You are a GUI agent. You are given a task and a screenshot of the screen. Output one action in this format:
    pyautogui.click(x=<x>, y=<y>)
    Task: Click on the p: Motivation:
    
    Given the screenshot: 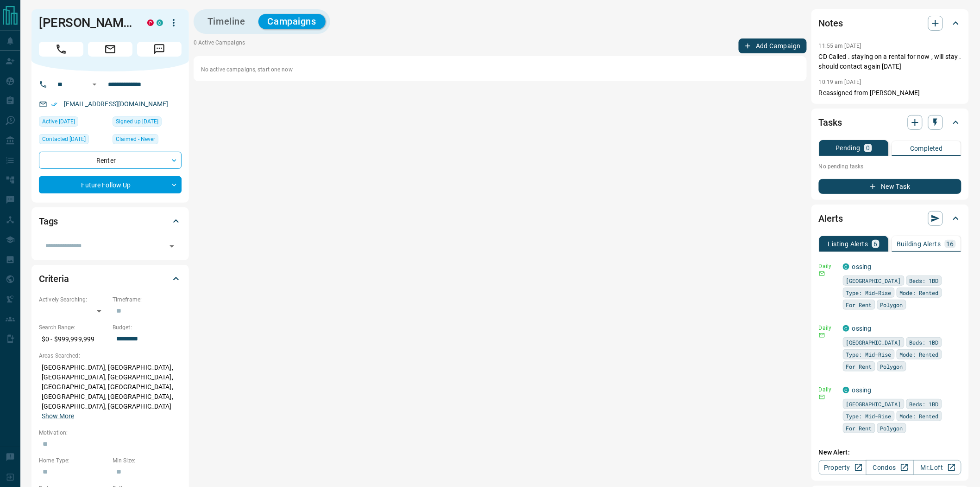 What is the action you would take?
    pyautogui.click(x=110, y=432)
    